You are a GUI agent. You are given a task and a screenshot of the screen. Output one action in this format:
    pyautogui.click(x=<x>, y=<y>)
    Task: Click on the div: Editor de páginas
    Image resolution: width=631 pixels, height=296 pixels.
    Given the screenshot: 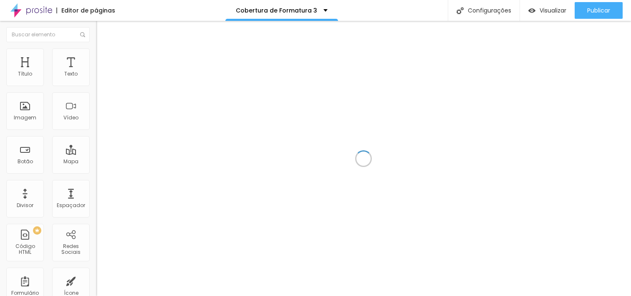 What is the action you would take?
    pyautogui.click(x=86, y=10)
    